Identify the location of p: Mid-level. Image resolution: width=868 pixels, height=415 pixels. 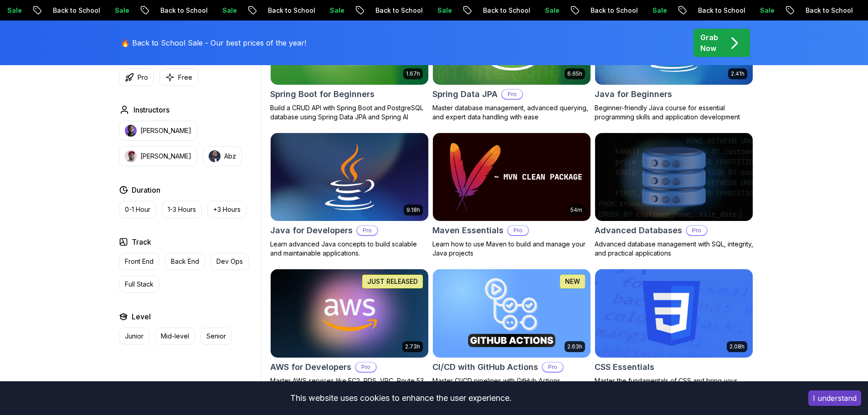
(175, 336).